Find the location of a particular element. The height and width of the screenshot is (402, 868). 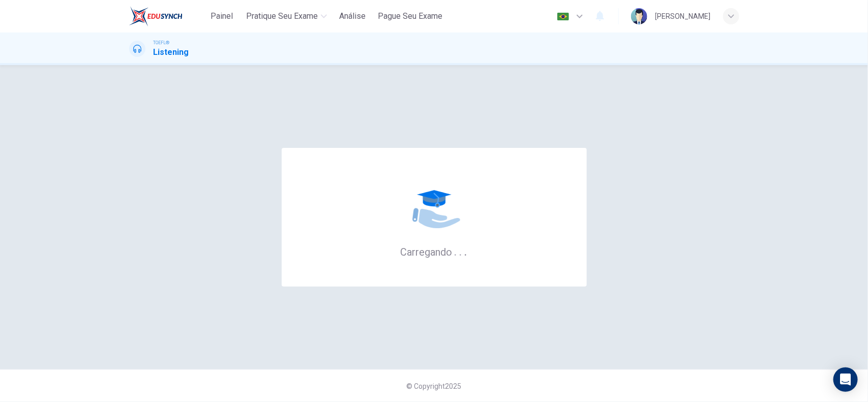

span: Pague Seu Exame is located at coordinates (410, 16).